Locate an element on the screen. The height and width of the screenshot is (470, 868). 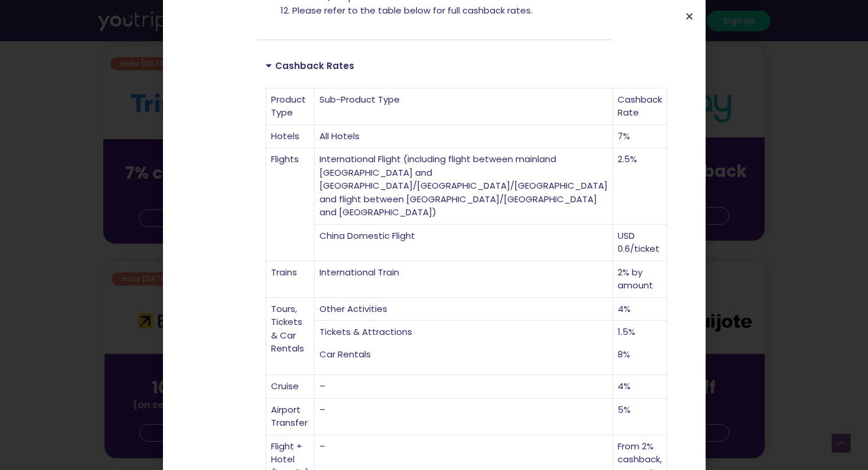
td: International Train is located at coordinates (463, 280).